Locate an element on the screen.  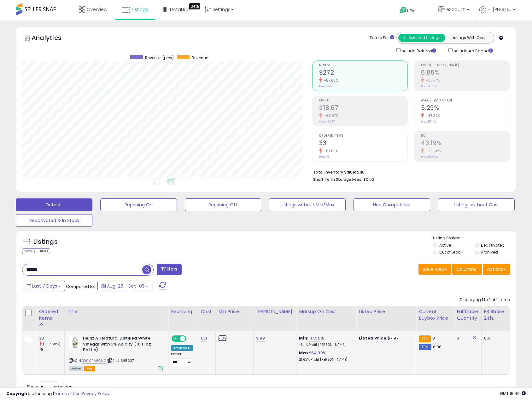
b: Listed Price: is located at coordinates (373, 338).